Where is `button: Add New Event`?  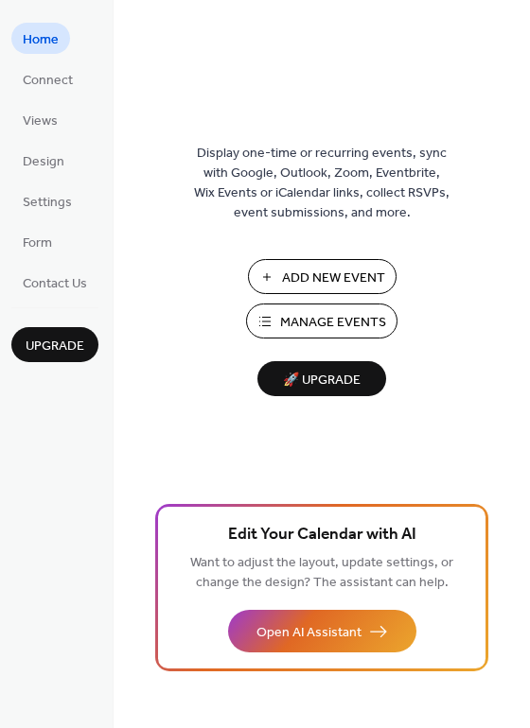
button: Add New Event is located at coordinates (322, 276).